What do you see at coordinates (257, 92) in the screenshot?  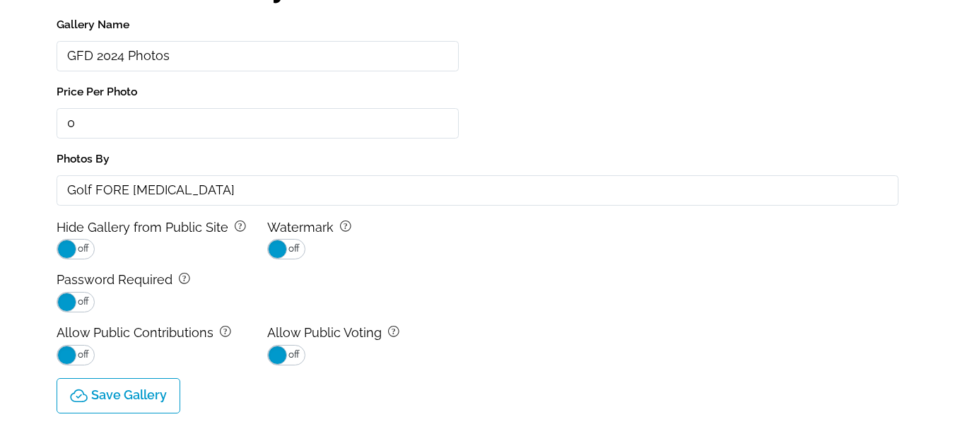 I see `label: Price Per Photo` at bounding box center [257, 92].